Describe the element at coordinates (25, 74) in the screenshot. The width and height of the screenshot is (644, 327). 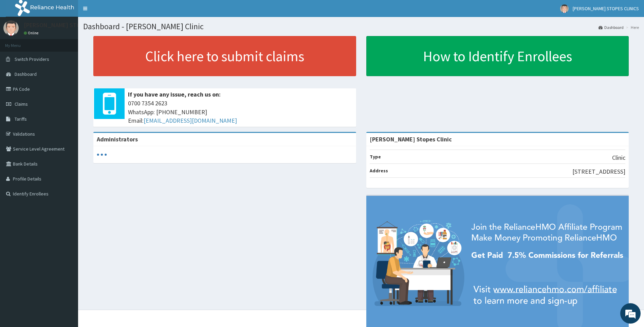
I see `span: Dashboard` at that location.